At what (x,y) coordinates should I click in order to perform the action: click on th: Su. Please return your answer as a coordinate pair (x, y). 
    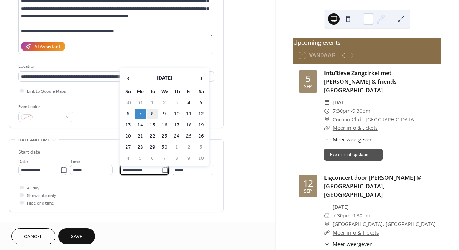
    Looking at the image, I should click on (128, 92).